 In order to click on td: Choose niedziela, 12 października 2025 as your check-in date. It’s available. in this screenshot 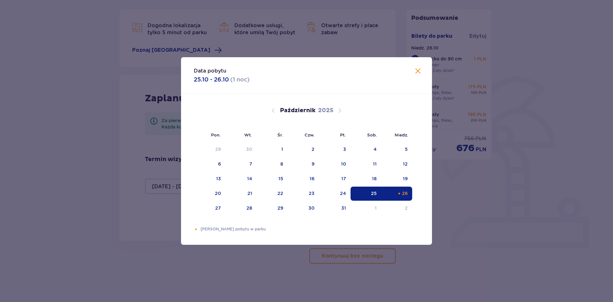, I will do `click(397, 164)`.